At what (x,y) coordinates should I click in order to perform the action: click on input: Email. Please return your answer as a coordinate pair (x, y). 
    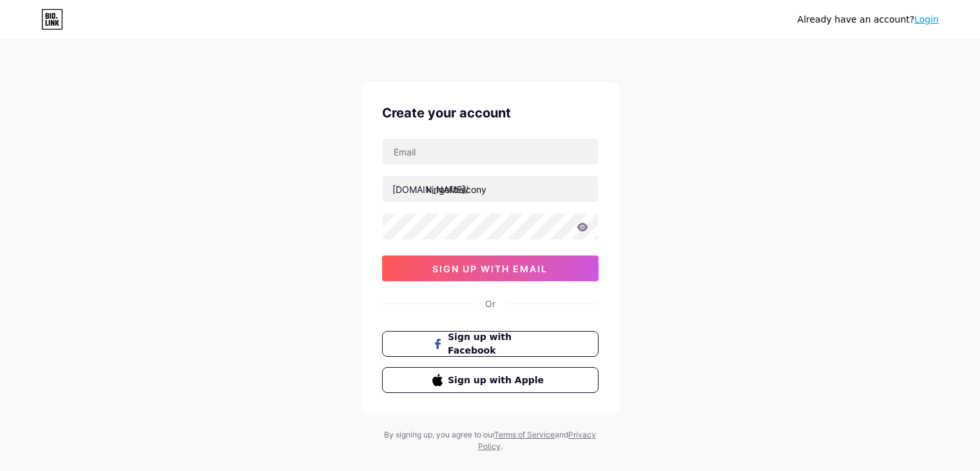
    Looking at the image, I should click on (490, 151).